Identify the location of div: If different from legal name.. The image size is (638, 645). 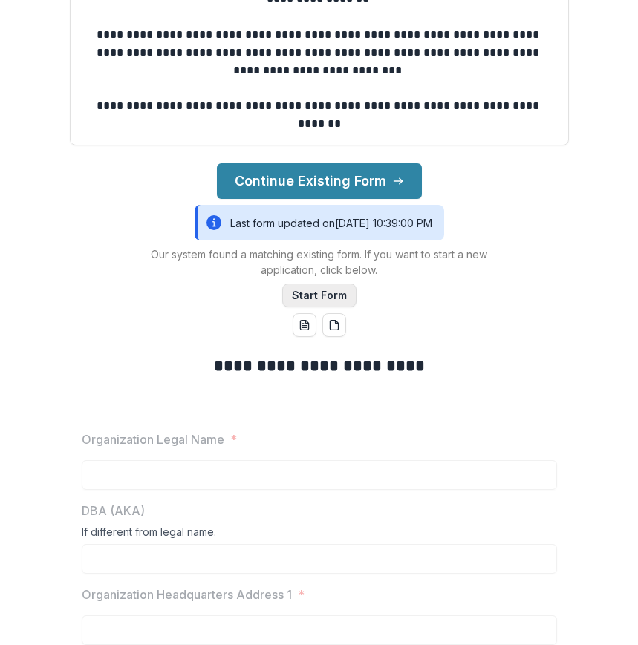
(319, 535).